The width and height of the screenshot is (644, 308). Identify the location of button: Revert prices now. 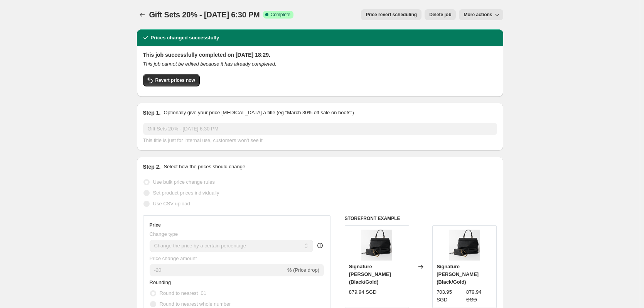
(171, 80).